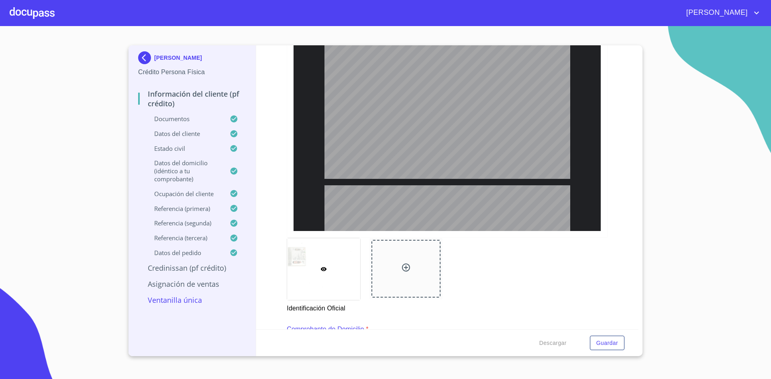  Describe the element at coordinates (192, 99) in the screenshot. I see `p: Información del cliente (PF crédito)` at that location.